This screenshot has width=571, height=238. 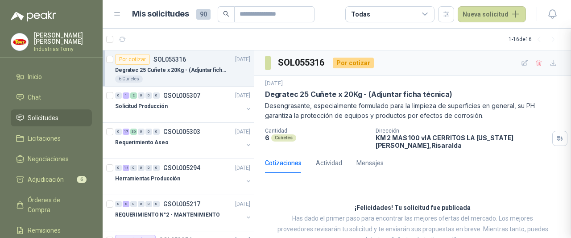 I want to click on img: Company Logo, so click(x=20, y=42).